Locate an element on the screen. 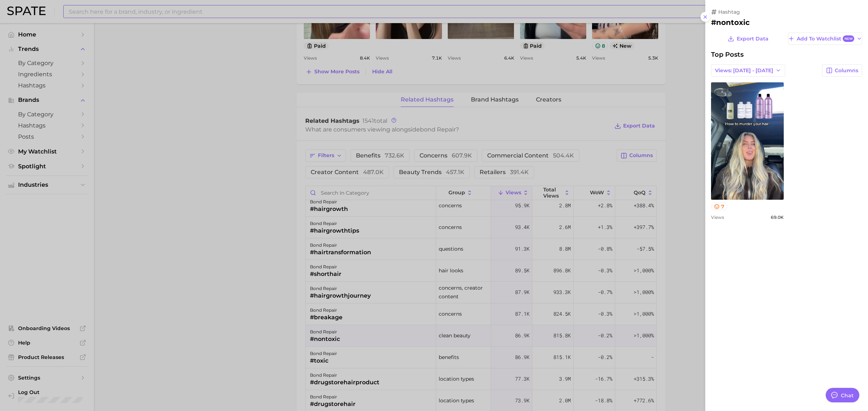 This screenshot has height=411, width=868. span: 69.0k is located at coordinates (777, 217).